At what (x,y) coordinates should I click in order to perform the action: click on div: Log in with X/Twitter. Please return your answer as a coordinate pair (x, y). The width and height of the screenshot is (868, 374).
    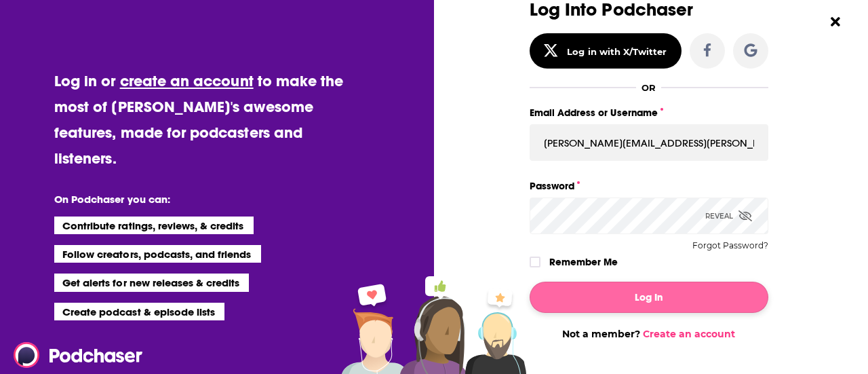
    Looking at the image, I should click on (616, 52).